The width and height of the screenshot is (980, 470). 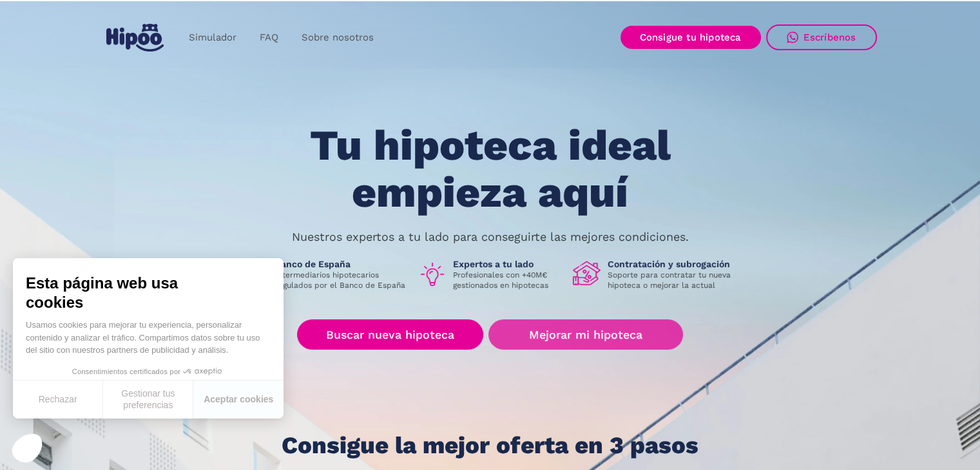 I want to click on a: Buscar nueva hipoteca, so click(x=390, y=334).